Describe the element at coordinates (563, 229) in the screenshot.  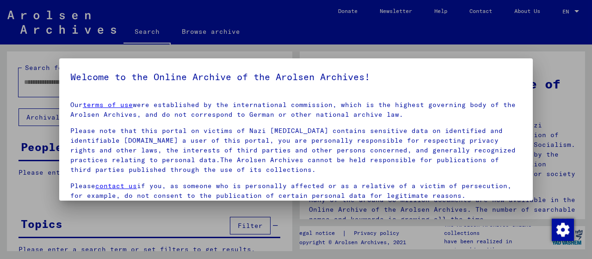
I see `img: Change consent` at that location.